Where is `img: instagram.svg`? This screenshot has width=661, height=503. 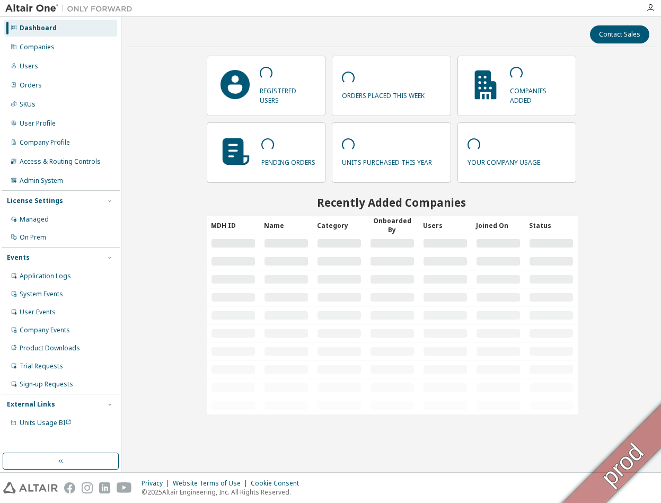 img: instagram.svg is located at coordinates (87, 488).